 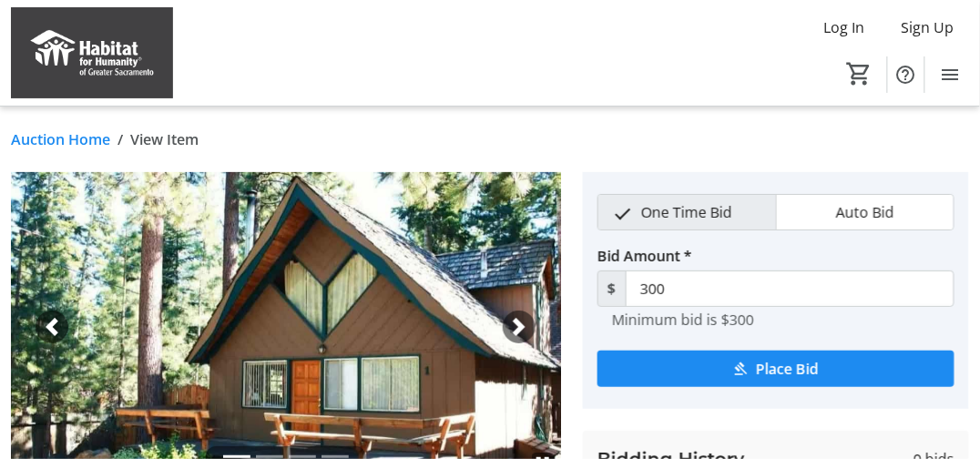 I want to click on span: One Time Bid, so click(x=687, y=213).